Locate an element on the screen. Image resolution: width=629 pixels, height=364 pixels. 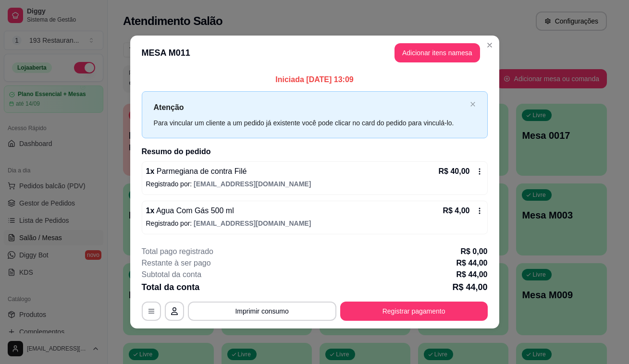
button: Close is located at coordinates (489, 45).